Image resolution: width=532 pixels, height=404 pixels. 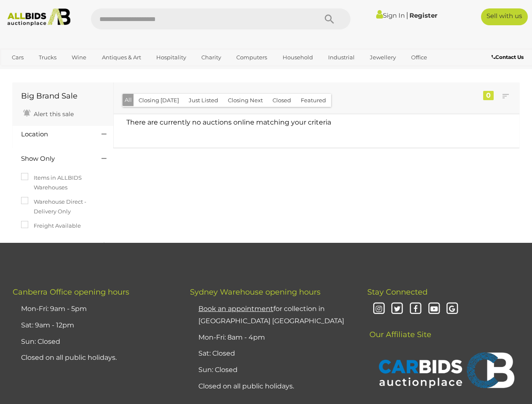 I want to click on img: CARBIDS Auctionplace, so click(x=445, y=371).